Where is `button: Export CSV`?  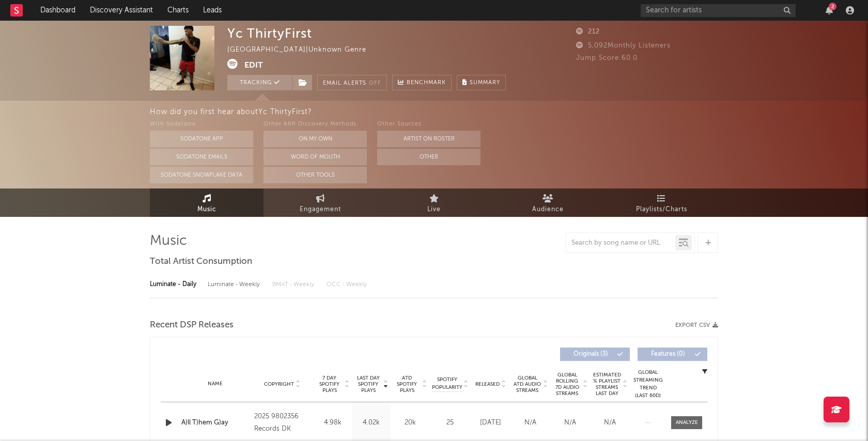
button: Export CSV is located at coordinates (697, 326).